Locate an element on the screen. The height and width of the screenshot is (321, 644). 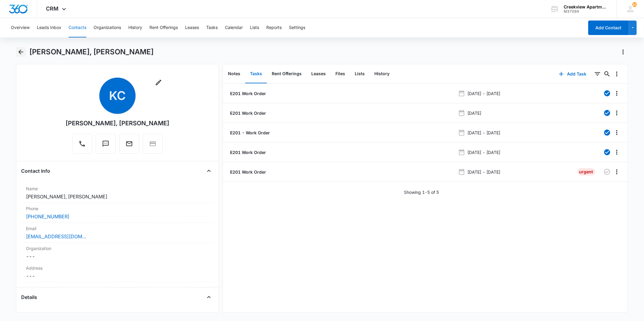
div: Address--- is located at coordinates (117, 273).